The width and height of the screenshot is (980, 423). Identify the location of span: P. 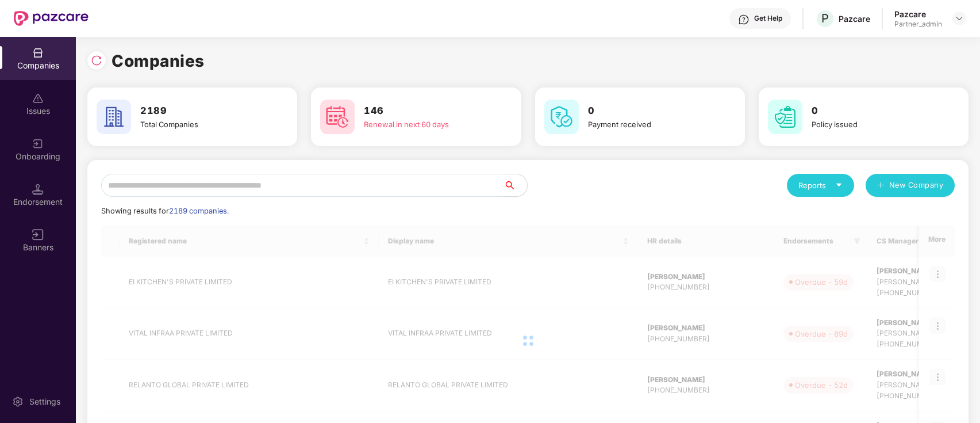
(825, 18).